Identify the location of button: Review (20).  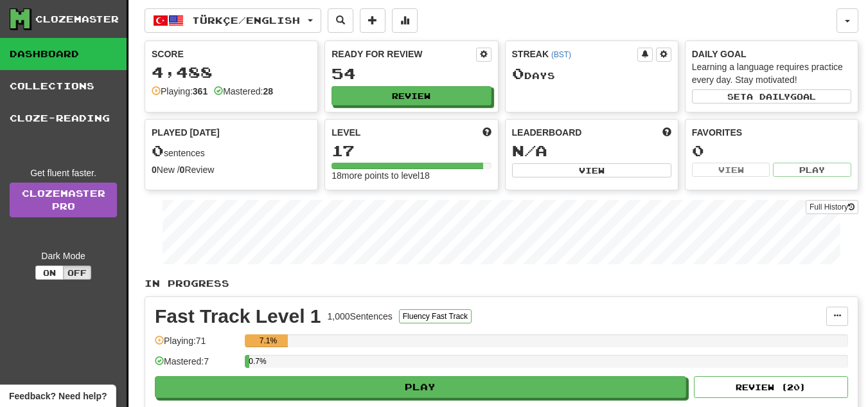
(771, 386).